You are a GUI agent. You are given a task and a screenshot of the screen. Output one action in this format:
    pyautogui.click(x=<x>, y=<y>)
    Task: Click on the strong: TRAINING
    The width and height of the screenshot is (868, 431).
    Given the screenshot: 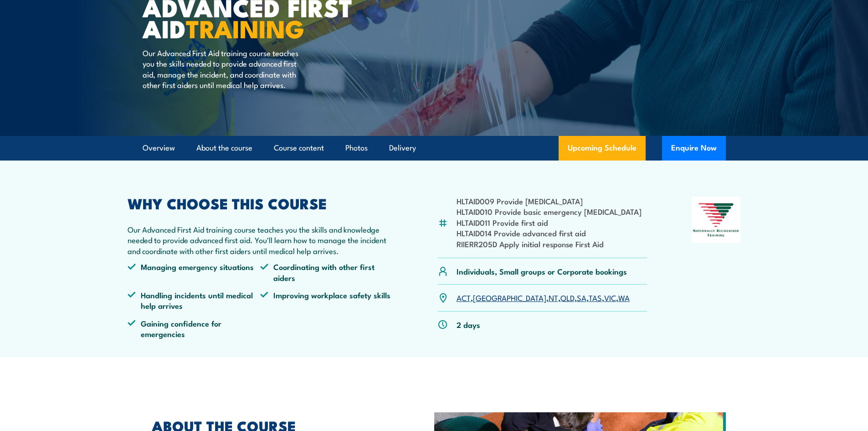 What is the action you would take?
    pyautogui.click(x=245, y=27)
    